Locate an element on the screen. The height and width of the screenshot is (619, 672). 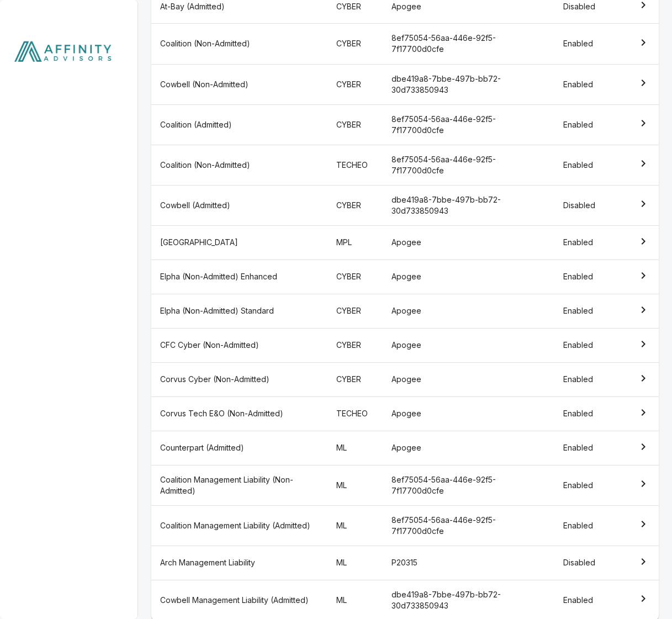
td: Counterpart (Admitted) is located at coordinates (239, 448).